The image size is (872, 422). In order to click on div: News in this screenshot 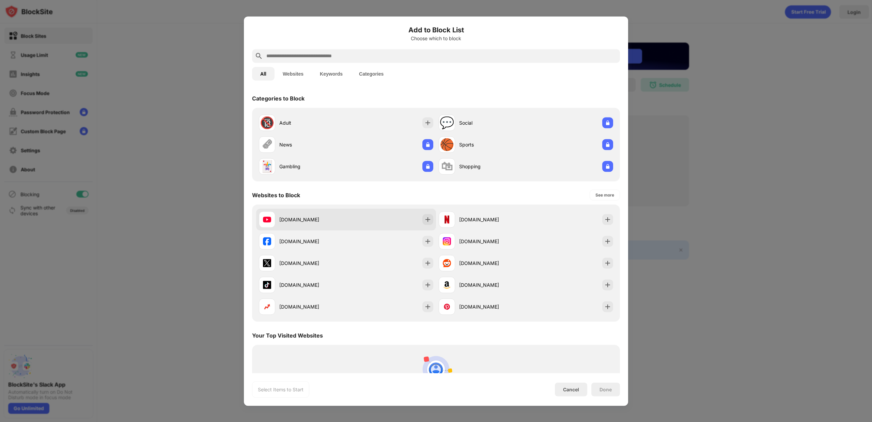, I will do `click(313, 144)`.